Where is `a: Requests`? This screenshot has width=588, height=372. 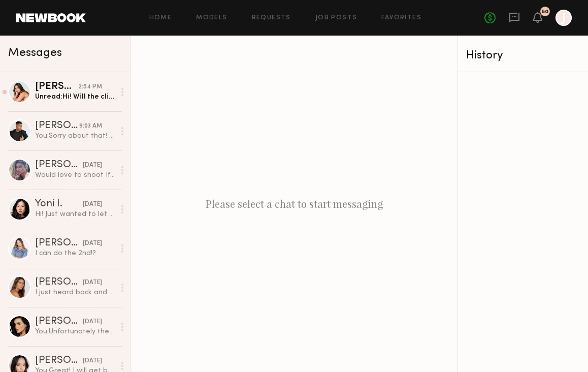
a: Requests is located at coordinates (271, 18).